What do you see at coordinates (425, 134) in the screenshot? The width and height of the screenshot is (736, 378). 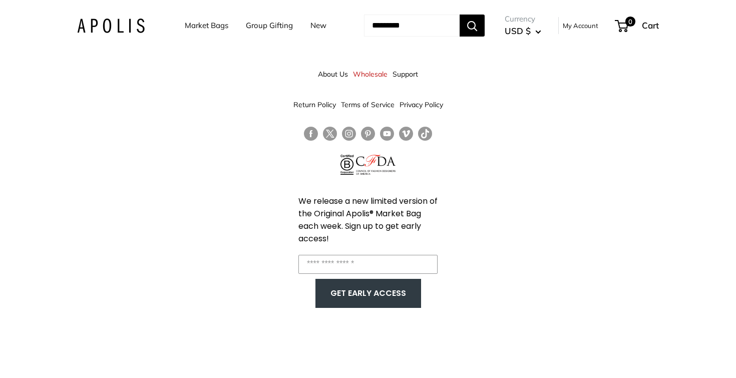 I see `a: Follow us on Tumblr` at bounding box center [425, 134].